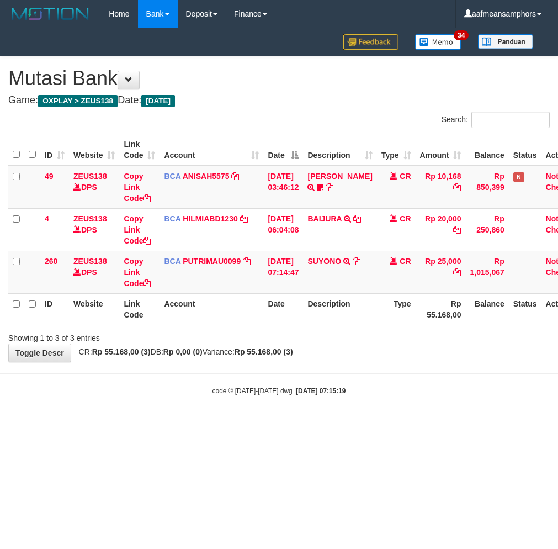  I want to click on th: Website, so click(94, 309).